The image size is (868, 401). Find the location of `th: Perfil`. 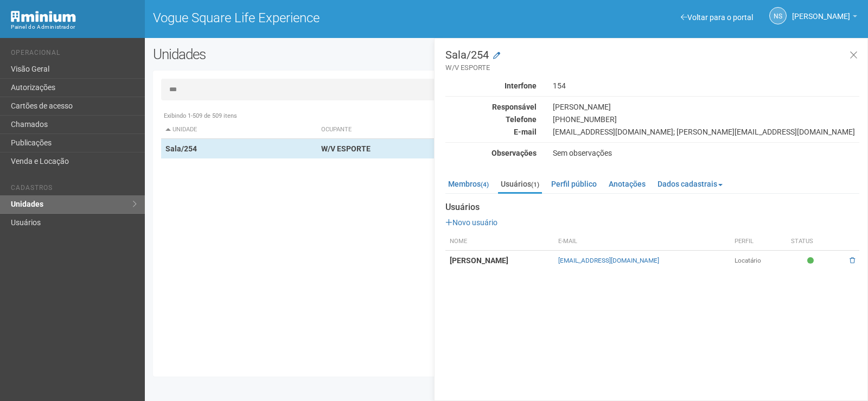

th: Perfil is located at coordinates (758, 242).